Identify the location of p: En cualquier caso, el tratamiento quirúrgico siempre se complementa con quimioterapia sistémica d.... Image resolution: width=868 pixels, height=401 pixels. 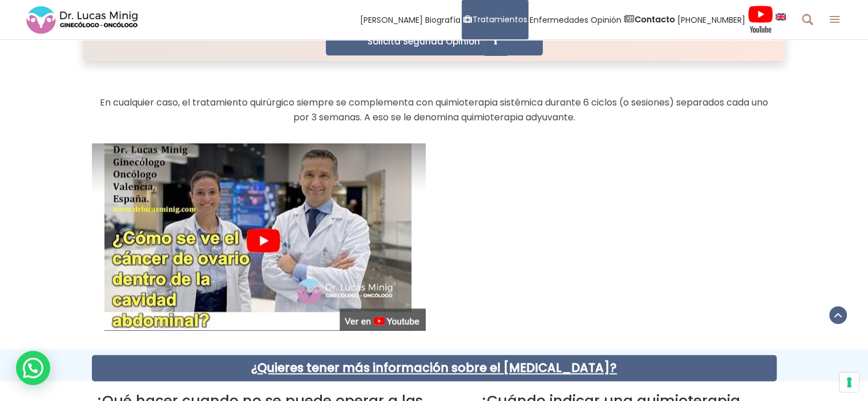
(434, 110).